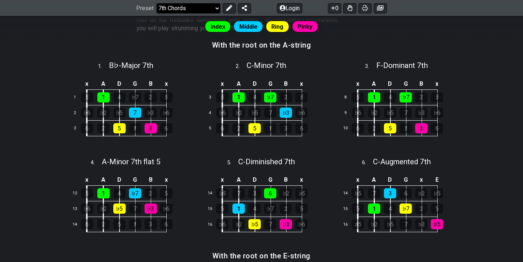 This screenshot has width=523, height=262. I want to click on td: 4, so click(213, 113).